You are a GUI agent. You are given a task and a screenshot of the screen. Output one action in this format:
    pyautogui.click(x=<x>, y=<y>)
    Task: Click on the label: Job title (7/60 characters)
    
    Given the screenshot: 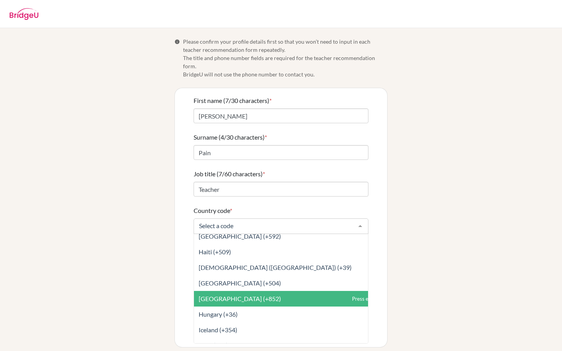 What is the action you would take?
    pyautogui.click(x=229, y=174)
    